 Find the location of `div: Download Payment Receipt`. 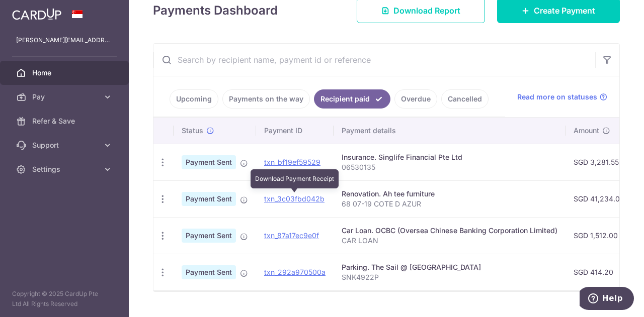

div: Download Payment Receipt is located at coordinates (294, 179).